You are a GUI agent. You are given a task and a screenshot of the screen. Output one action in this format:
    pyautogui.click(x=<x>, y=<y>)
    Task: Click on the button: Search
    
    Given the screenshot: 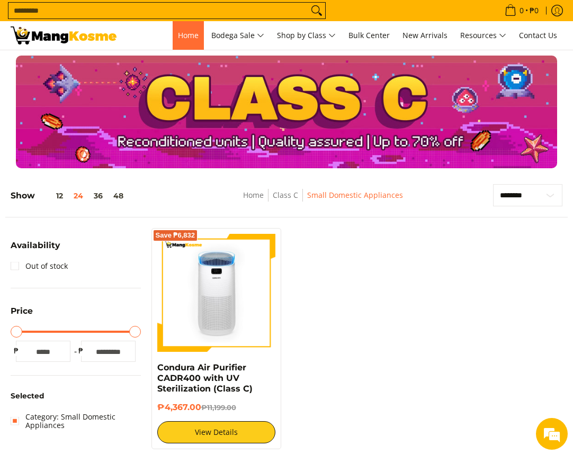 What is the action you would take?
    pyautogui.click(x=317, y=11)
    